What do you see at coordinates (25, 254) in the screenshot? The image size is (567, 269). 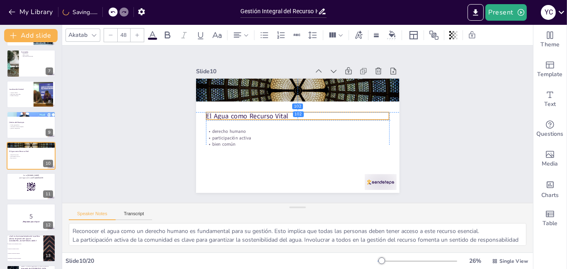 I see `span: Fomentar la agricultura intensiva` at bounding box center [25, 254].